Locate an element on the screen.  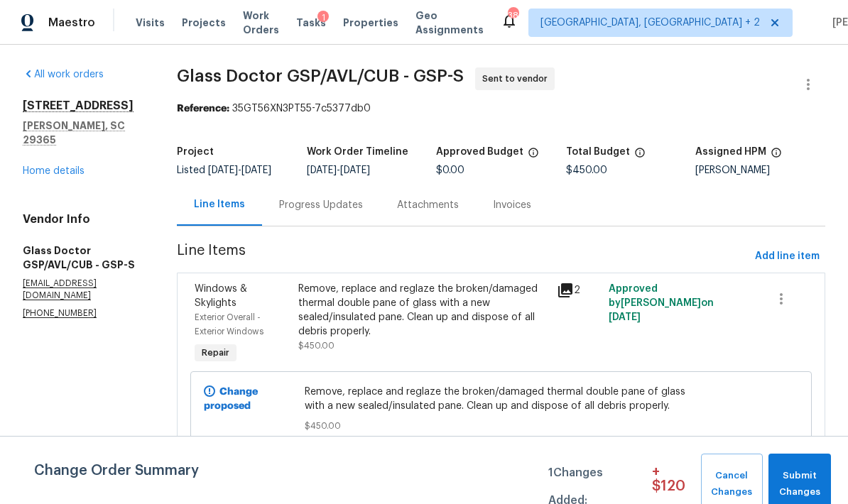
span: Glass Doctor GSP/AVL/CUB - GSP-S is located at coordinates (321, 76).